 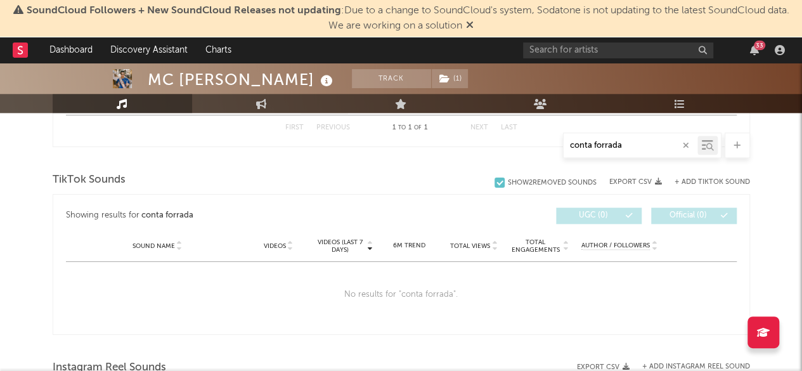 I want to click on input: Search by song name or URL, so click(x=630, y=146).